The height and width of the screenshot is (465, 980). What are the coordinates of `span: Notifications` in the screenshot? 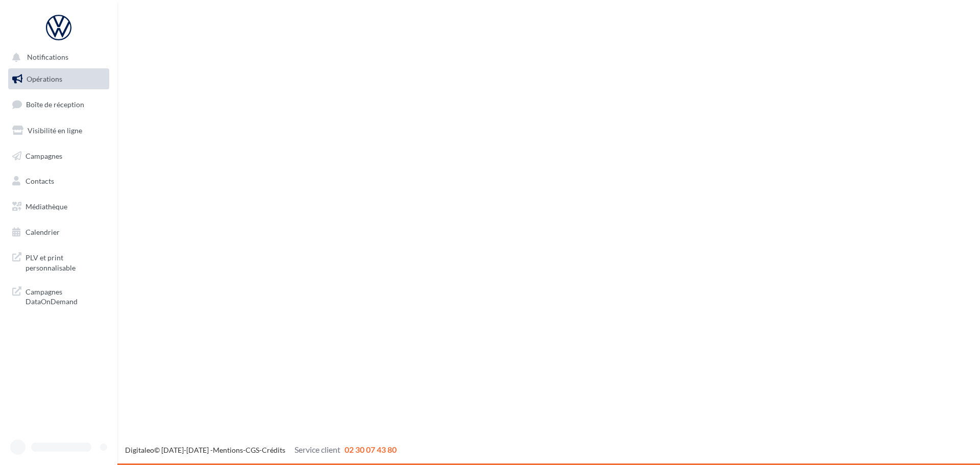 It's located at (47, 57).